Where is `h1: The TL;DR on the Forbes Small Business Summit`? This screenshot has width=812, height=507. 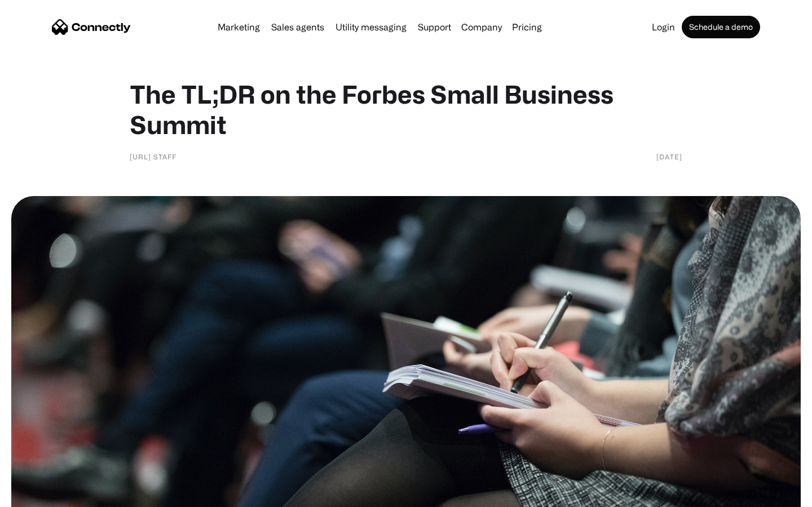 h1: The TL;DR on the Forbes Small Business Summit is located at coordinates (406, 109).